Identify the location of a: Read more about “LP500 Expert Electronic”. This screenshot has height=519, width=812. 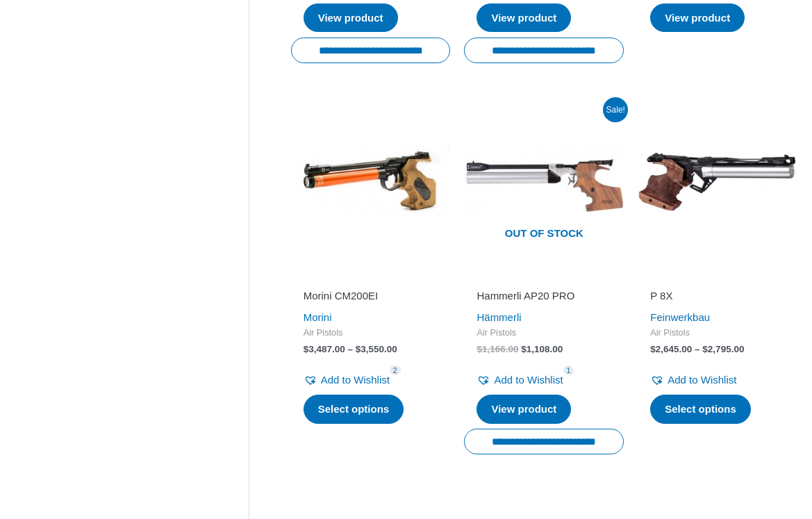
(524, 18).